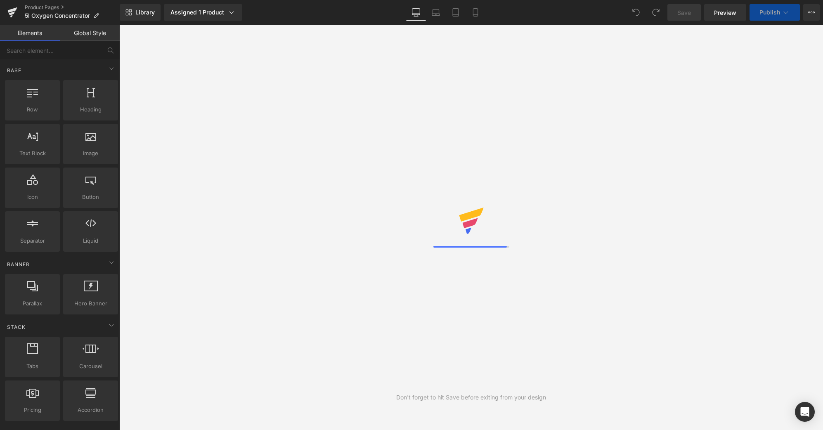 The width and height of the screenshot is (823, 430). Describe the element at coordinates (455, 12) in the screenshot. I see `a: Tablet` at that location.